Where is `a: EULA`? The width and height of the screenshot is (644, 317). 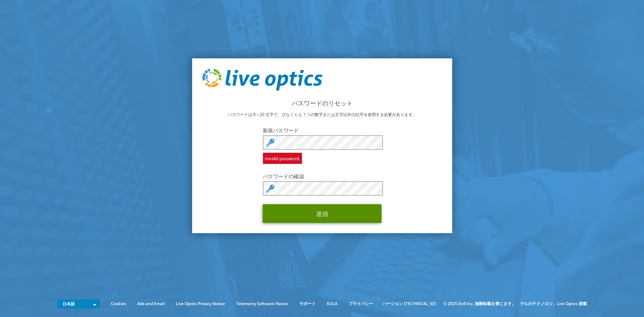 a: EULA is located at coordinates (332, 303).